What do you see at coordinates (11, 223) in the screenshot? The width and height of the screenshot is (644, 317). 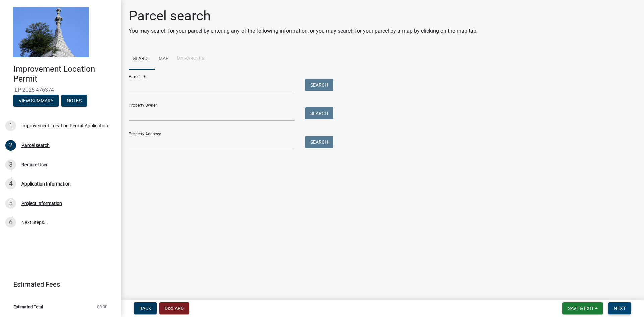 I see `div: 6` at bounding box center [11, 223].